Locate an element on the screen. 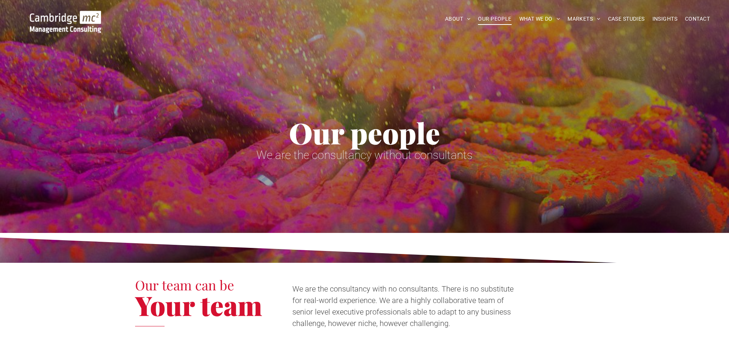 The height and width of the screenshot is (349, 729). a: ABOUT is located at coordinates (458, 19).